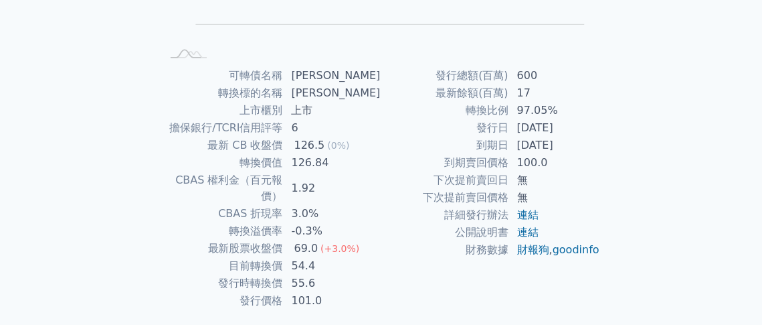 Image resolution: width=762 pixels, height=325 pixels. What do you see at coordinates (555, 93) in the screenshot?
I see `td: 17` at bounding box center [555, 93].